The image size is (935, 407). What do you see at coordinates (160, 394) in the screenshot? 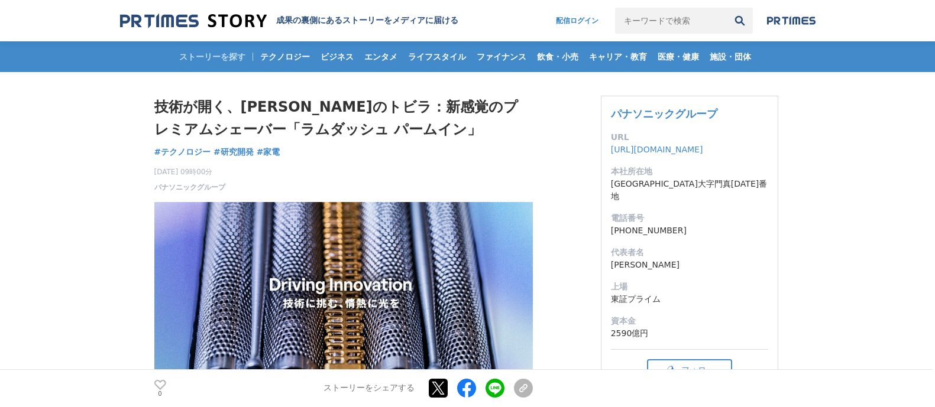
I see `p: 0` at bounding box center [160, 394].